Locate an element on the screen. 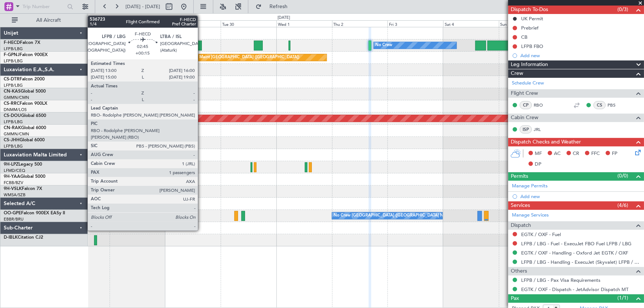 The image size is (644, 308). span: CS-DTR is located at coordinates (11, 79).